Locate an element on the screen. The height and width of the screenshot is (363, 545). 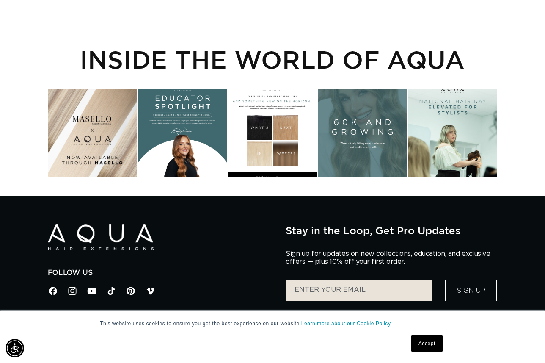
p: Sign up for updates on new collections, education, and exclusive offers — plus 10% off your first... is located at coordinates (392, 258).